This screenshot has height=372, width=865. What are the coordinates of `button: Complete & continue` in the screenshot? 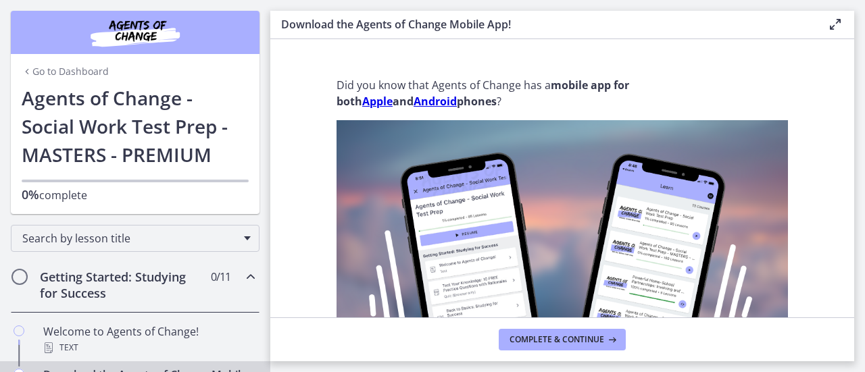 It's located at (562, 340).